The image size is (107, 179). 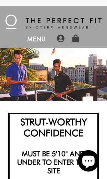 I want to click on h2: Strut-Worthy Confidence, so click(x=53, y=128).